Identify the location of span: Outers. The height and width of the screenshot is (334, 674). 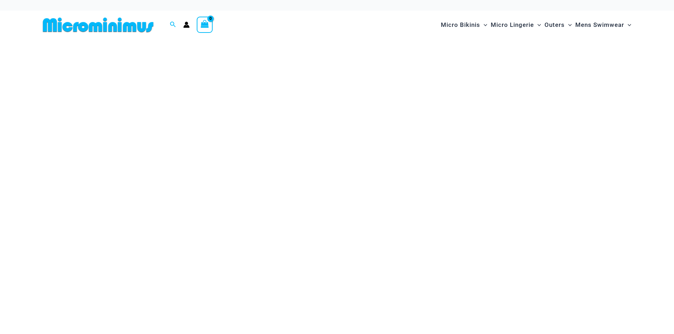
(555, 25).